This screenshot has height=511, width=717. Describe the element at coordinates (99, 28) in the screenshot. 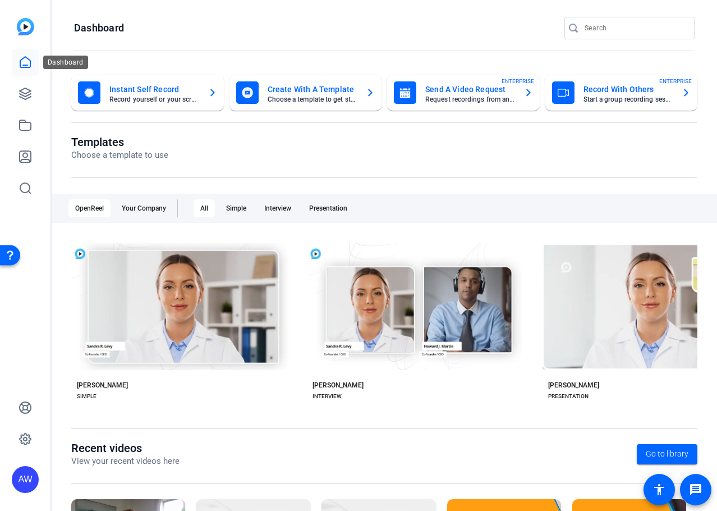

I see `h1: Dashboard` at that location.